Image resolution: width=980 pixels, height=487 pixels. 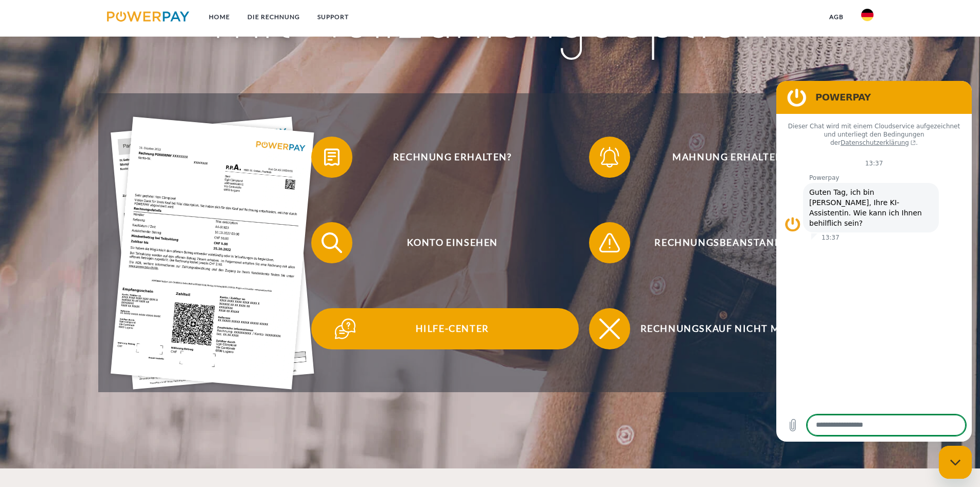 What do you see at coordinates (731, 328) in the screenshot?
I see `span: Rechnungskauf nicht möglich` at bounding box center [731, 328].